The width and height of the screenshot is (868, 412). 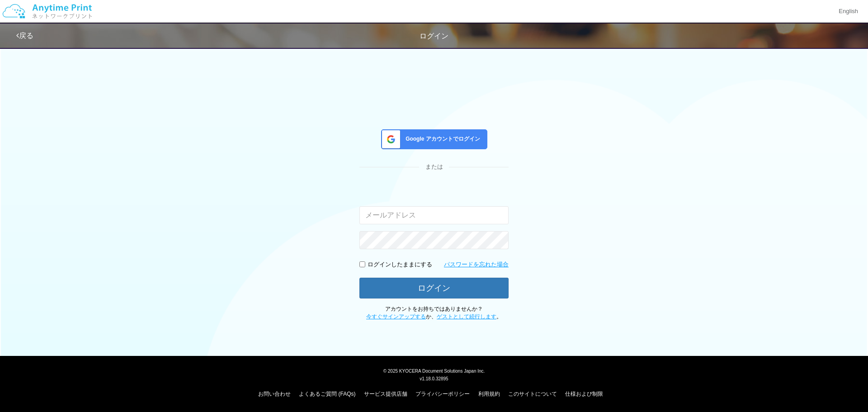 I want to click on a: 戻る, so click(x=25, y=35).